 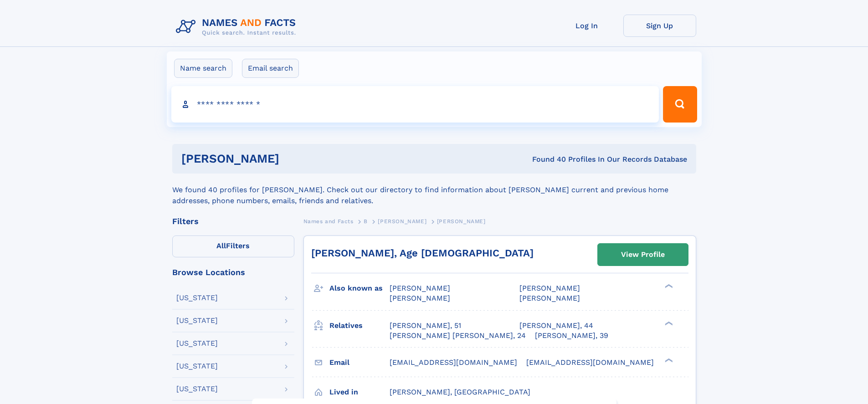 What do you see at coordinates (642, 254) in the screenshot?
I see `div: View Profile` at bounding box center [642, 254].